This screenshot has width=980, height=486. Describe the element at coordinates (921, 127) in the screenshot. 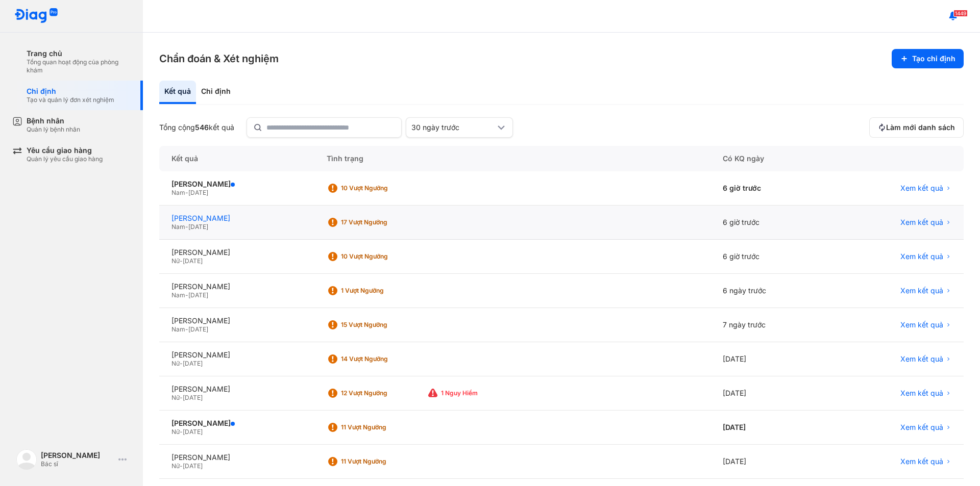

I see `span: Làm mới danh sách` at that location.